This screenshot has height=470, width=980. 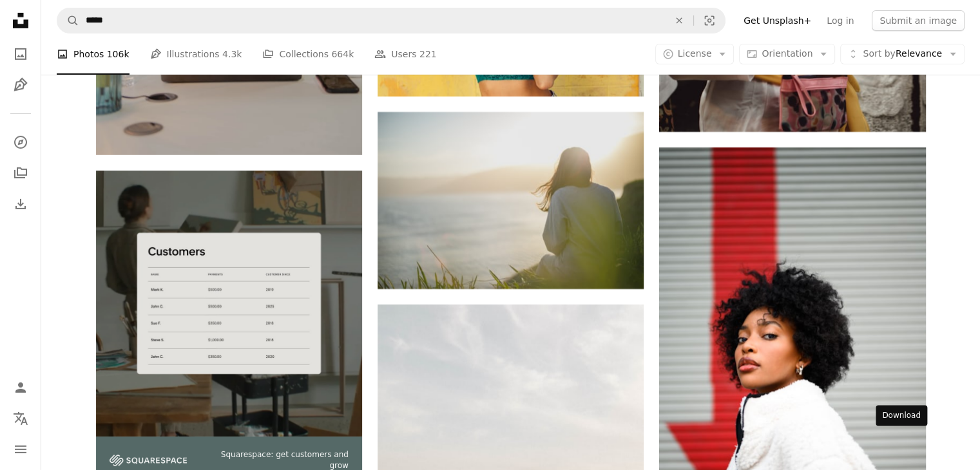 What do you see at coordinates (841, 21) in the screenshot?
I see `a: Log in` at bounding box center [841, 21].